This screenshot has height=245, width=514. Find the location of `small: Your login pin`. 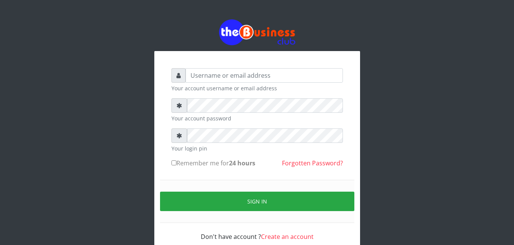

small: Your login pin is located at coordinates (257, 148).